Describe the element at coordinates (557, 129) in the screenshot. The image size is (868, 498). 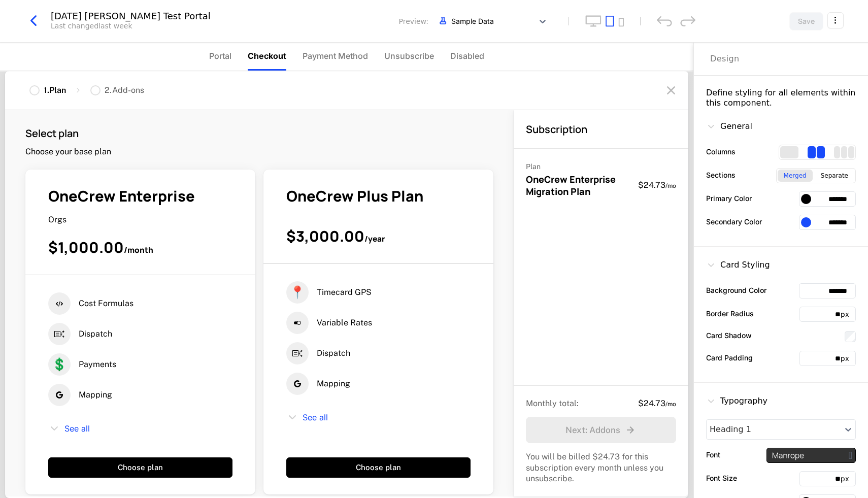
I see `h3: Subscription` at that location.